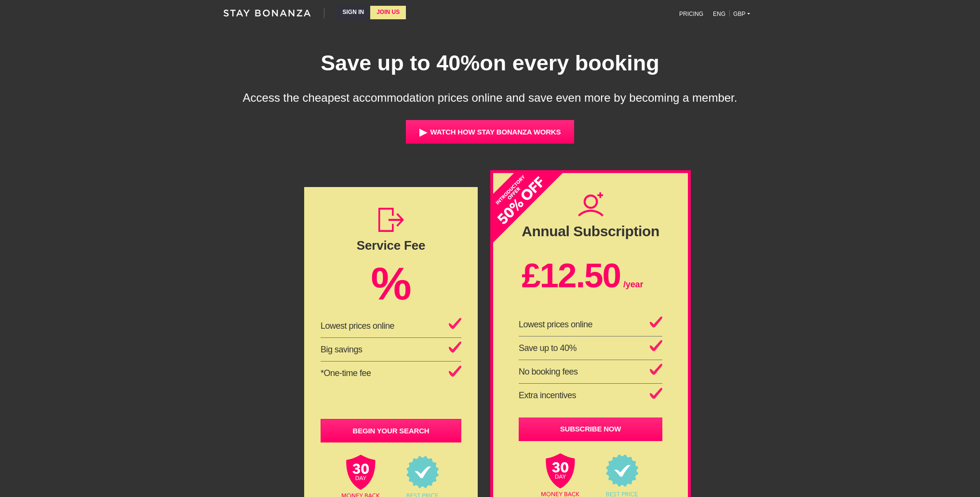 The image size is (980, 497). What do you see at coordinates (388, 12) in the screenshot?
I see `a: JOIN US` at bounding box center [388, 12].